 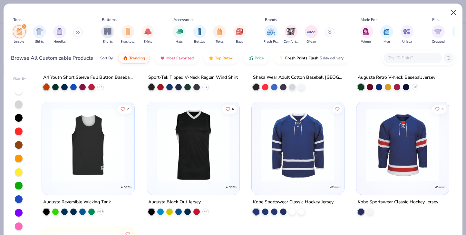 What do you see at coordinates (179, 42) in the screenshot?
I see `span: Hats` at bounding box center [179, 42].